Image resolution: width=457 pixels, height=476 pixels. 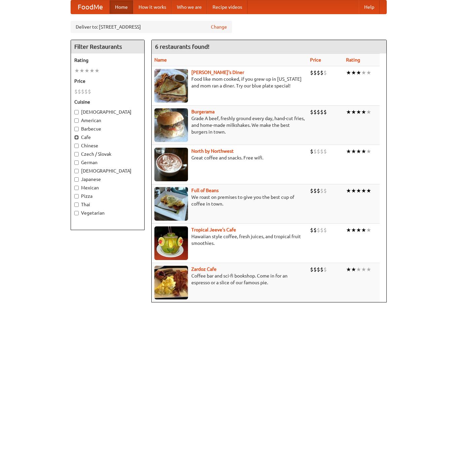 I want to click on label: Mexican, so click(x=108, y=188).